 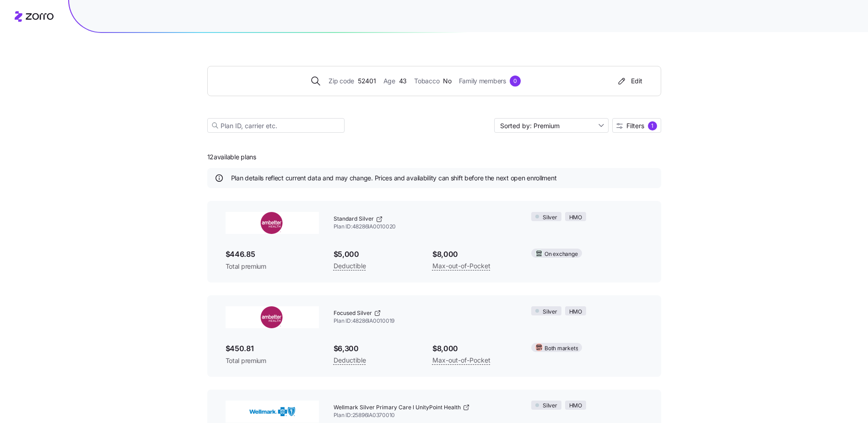 I want to click on span: Family members, so click(x=482, y=81).